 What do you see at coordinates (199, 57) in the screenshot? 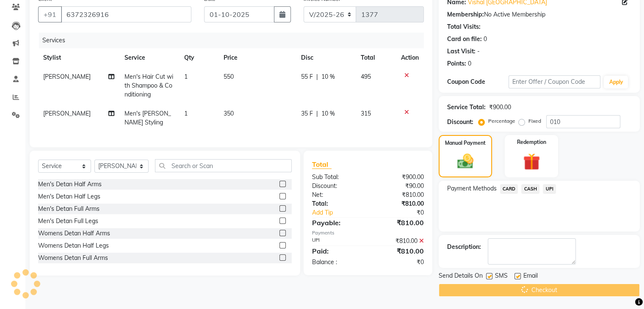
I see `th: Qty` at bounding box center [199, 57].